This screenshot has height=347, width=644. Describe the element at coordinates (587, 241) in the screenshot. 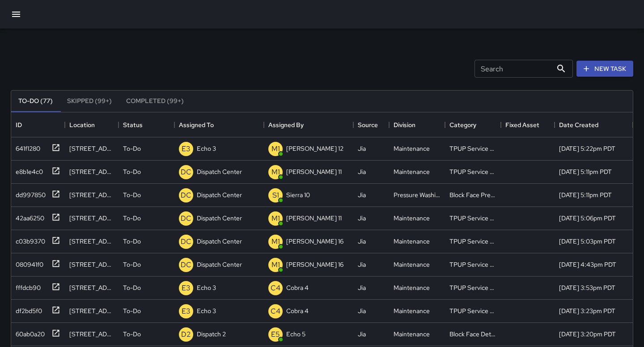

I see `div: 8/11/2025, 5:03pm PDT` at that location.